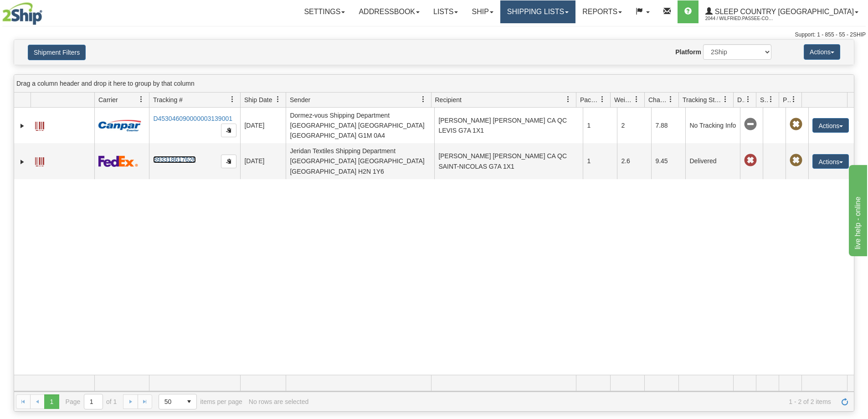  What do you see at coordinates (434, 83) in the screenshot?
I see `div: grid grouping header` at bounding box center [434, 83].